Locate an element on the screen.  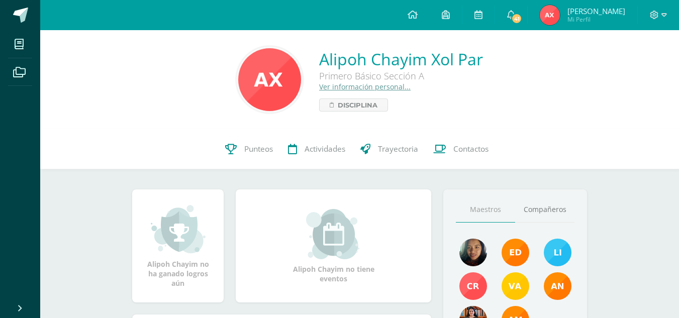
span: Actividades is located at coordinates (325, 149).